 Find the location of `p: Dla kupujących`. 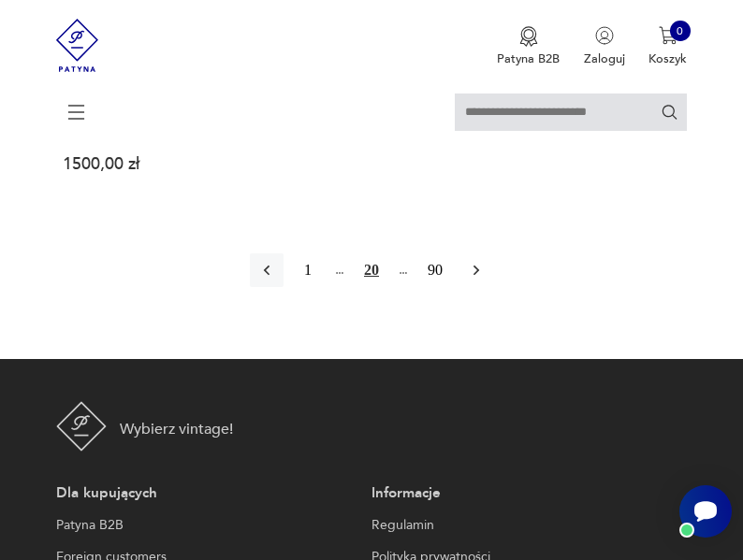

p: Dla kupujących is located at coordinates (209, 494).